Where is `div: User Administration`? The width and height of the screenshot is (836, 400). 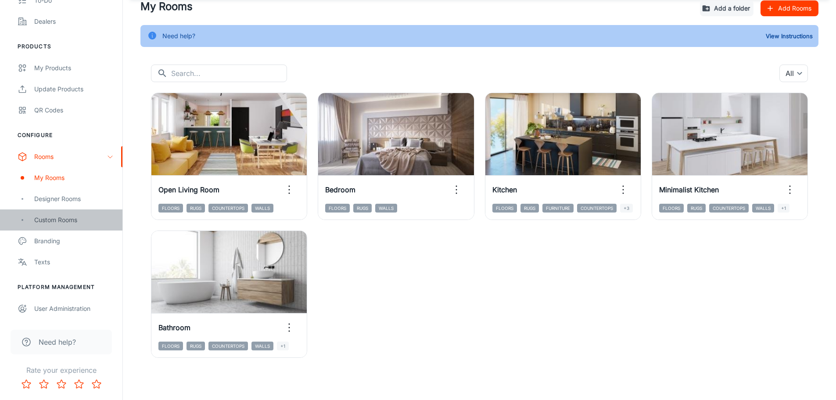
div: User Administration is located at coordinates (74, 308).